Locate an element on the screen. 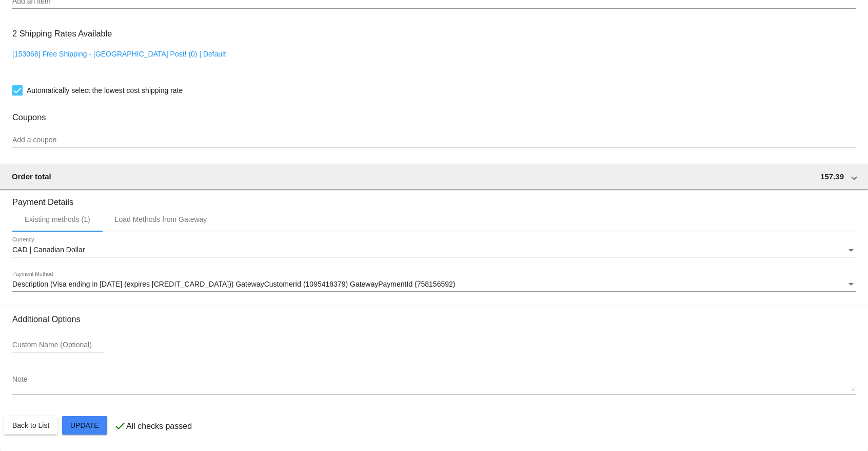 The width and height of the screenshot is (868, 451). p: All checks passed is located at coordinates (159, 426).